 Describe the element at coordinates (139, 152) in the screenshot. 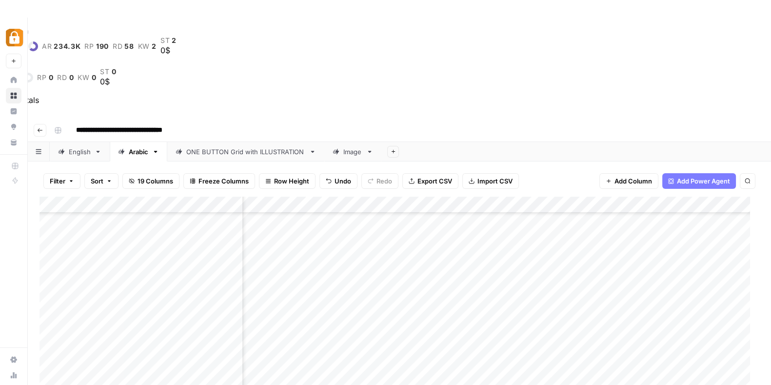

I see `div: Arabic` at that location.